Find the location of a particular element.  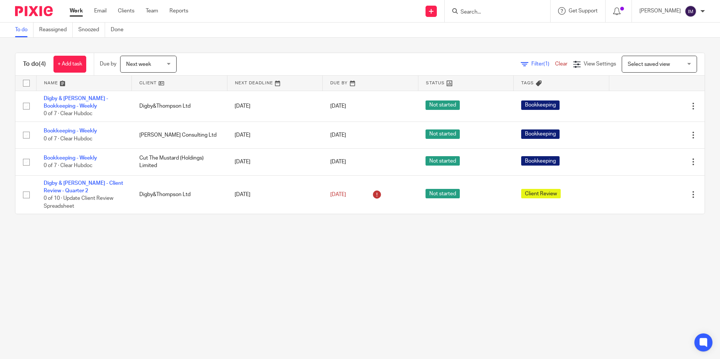

a: To do is located at coordinates (24, 30).